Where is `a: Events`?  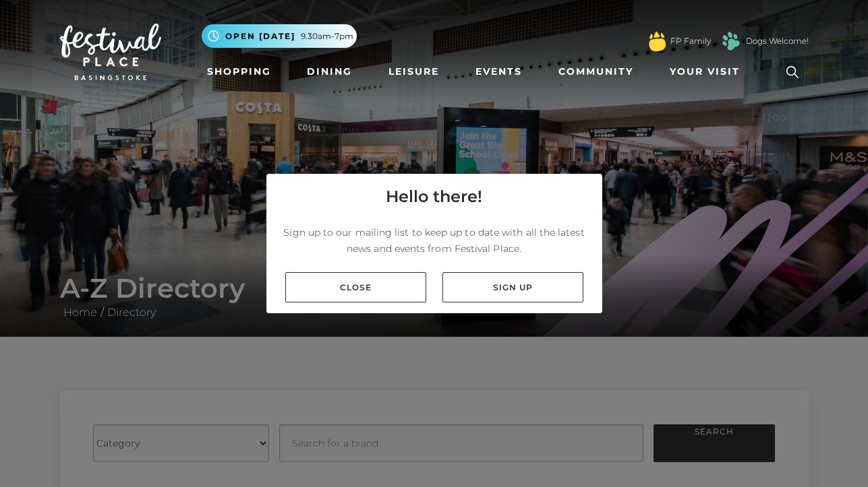 a: Events is located at coordinates (498, 71).